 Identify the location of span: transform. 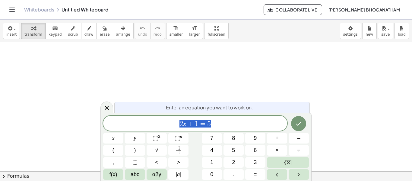
(33, 34).